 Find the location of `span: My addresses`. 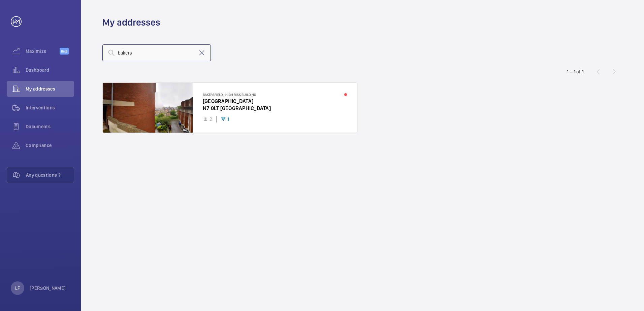

span: My addresses is located at coordinates (50, 89).